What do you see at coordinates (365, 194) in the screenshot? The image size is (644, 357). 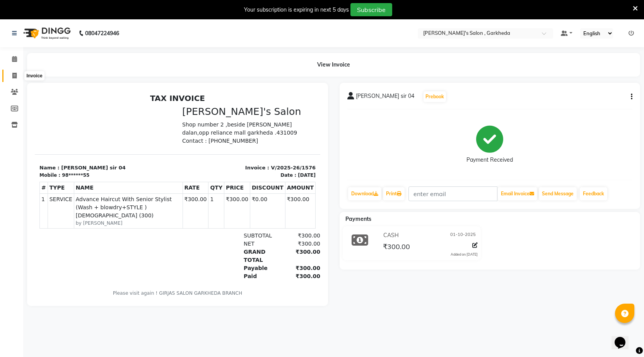 I see `a: Download` at bounding box center [365, 194].